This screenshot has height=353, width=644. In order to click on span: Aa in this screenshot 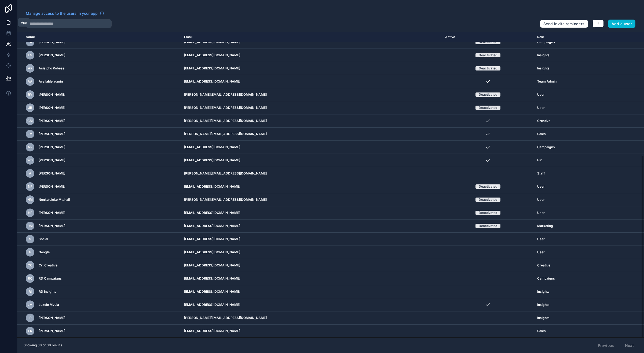, I will do `click(30, 82)`.